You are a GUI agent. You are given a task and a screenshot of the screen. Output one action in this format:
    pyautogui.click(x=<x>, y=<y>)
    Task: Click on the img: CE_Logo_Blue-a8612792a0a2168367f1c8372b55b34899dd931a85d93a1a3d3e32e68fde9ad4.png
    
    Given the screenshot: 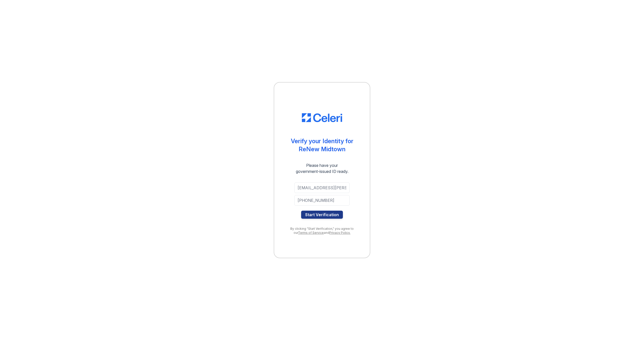 What is the action you would take?
    pyautogui.click(x=322, y=118)
    